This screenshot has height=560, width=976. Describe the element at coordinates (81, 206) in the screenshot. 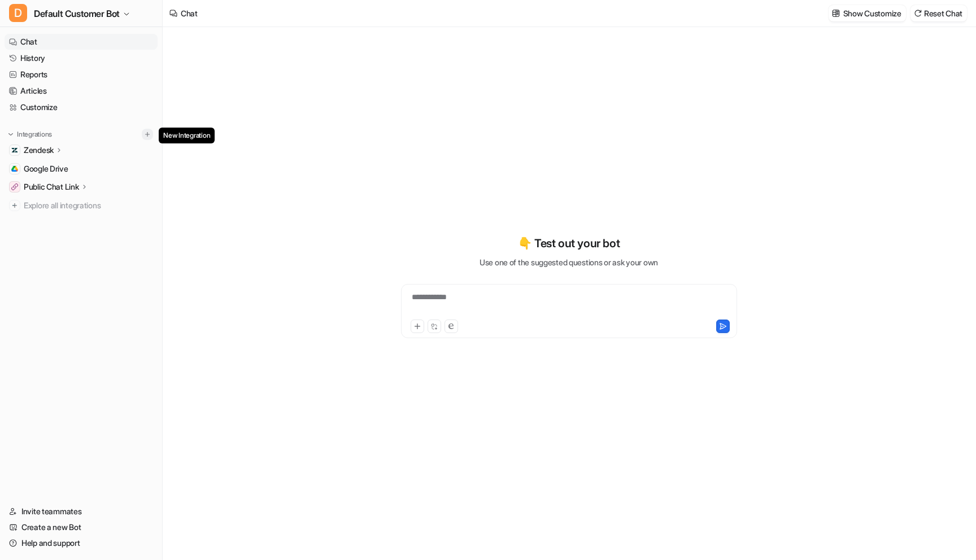

I see `a: Explore all integrations` at that location.